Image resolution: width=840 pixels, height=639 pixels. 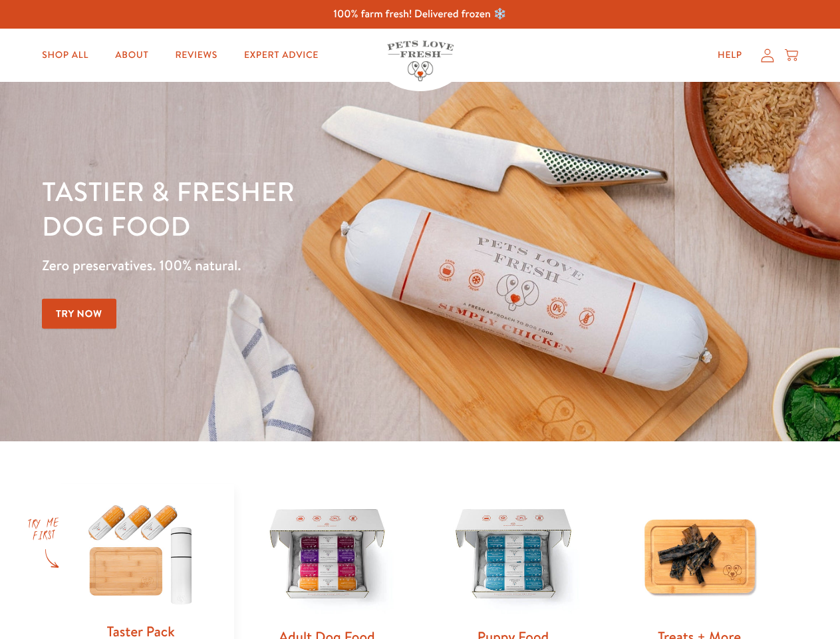 What do you see at coordinates (132, 55) in the screenshot?
I see `a: About` at bounding box center [132, 55].